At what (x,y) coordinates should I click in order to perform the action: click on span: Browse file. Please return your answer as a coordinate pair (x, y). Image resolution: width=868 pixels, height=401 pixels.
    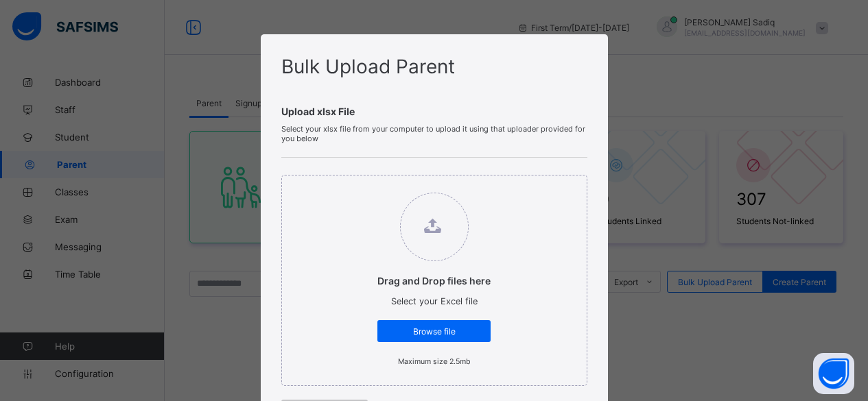
    Looking at the image, I should click on (434, 331).